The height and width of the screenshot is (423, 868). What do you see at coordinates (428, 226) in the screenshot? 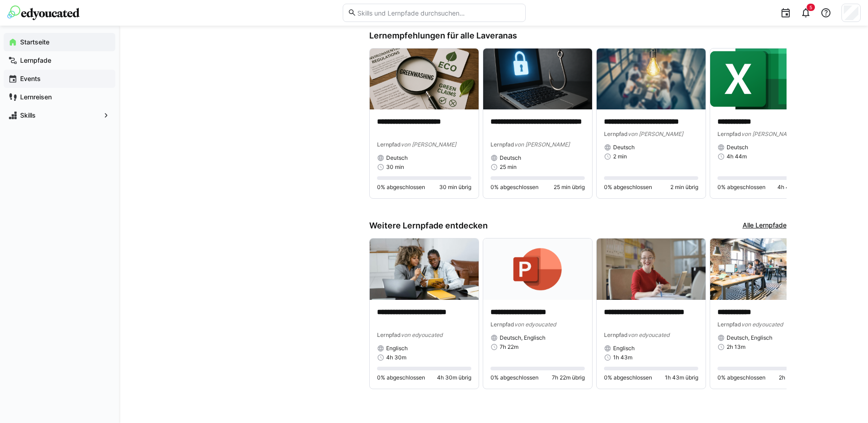
I see `h3: Weitere Lernpfade entdecken` at bounding box center [428, 226].